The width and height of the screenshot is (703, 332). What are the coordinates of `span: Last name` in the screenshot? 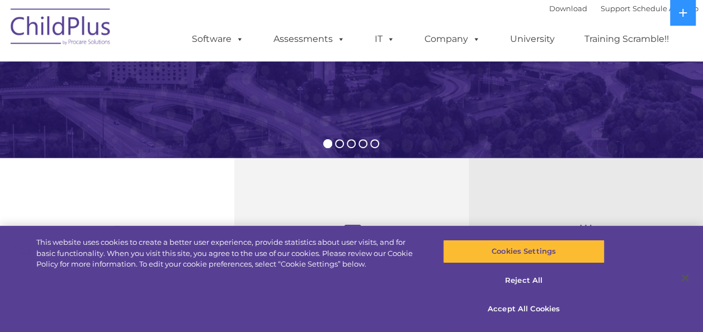 It's located at (172, 78).